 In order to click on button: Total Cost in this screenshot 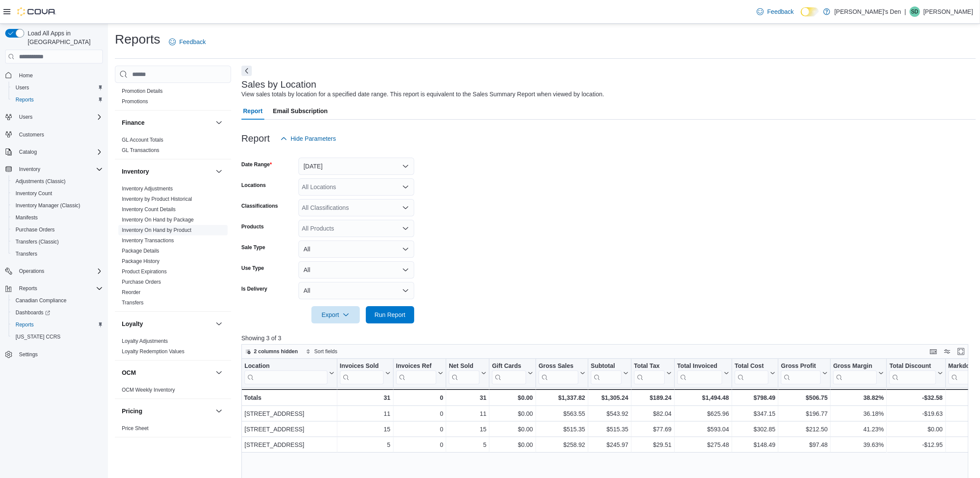, I will do `click(754, 373)`.